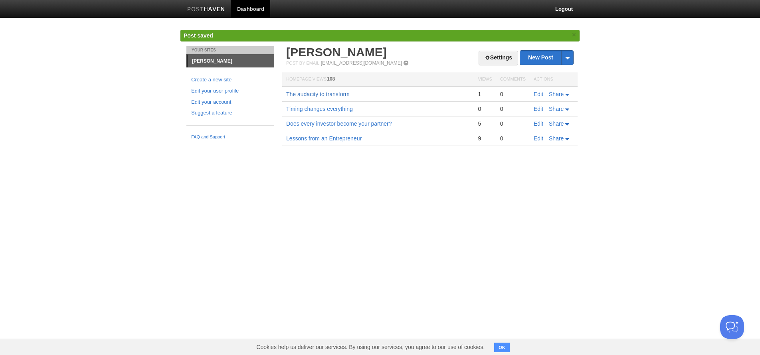 The height and width of the screenshot is (355, 760). I want to click on a: Suggest a feature, so click(230, 113).